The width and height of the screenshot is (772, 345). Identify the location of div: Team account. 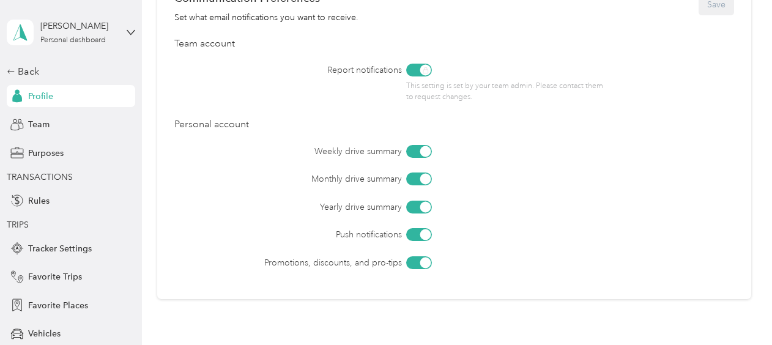
(454, 44).